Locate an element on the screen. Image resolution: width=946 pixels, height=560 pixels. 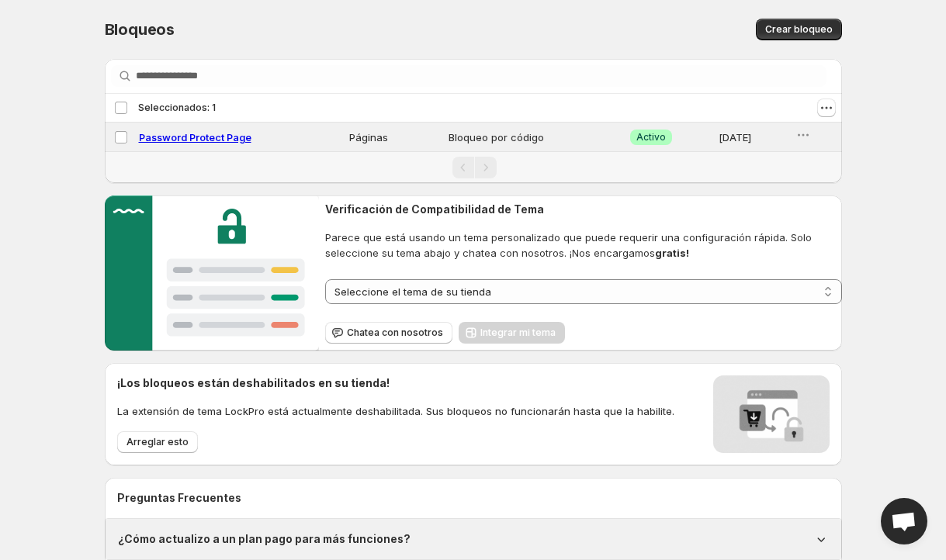
nav: Paginación is located at coordinates (473, 167).